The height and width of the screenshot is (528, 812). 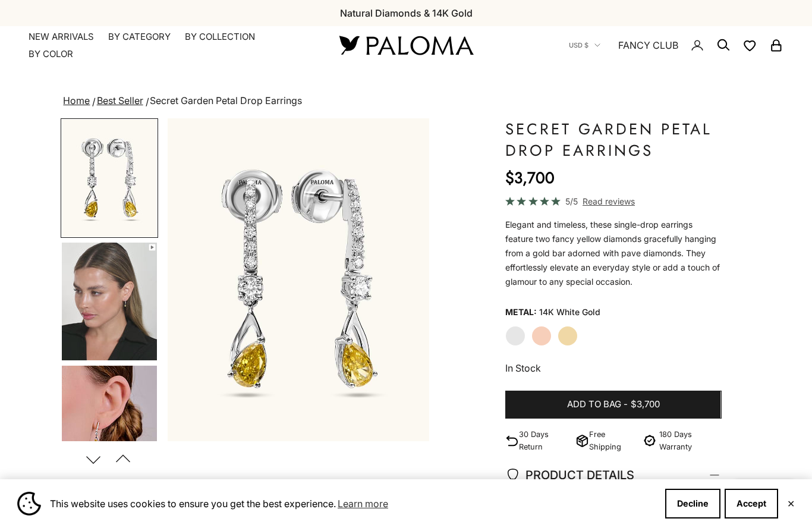 I want to click on p: Elegant and timeless, these single-drop earrings feature two fancy yellow diamonds gracefully han..., so click(x=613, y=253).